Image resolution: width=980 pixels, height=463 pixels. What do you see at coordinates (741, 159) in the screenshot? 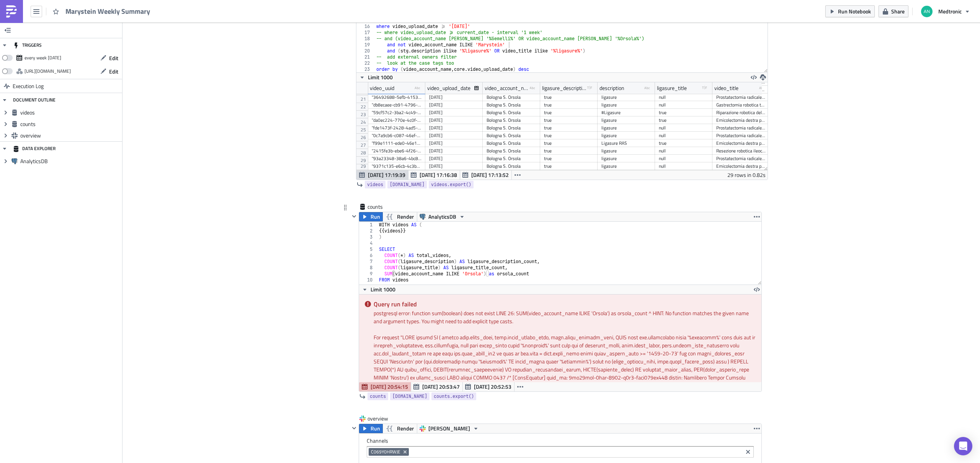
I see `div: Prostatectomia radicale robotica - 899db71` at bounding box center [741, 159].